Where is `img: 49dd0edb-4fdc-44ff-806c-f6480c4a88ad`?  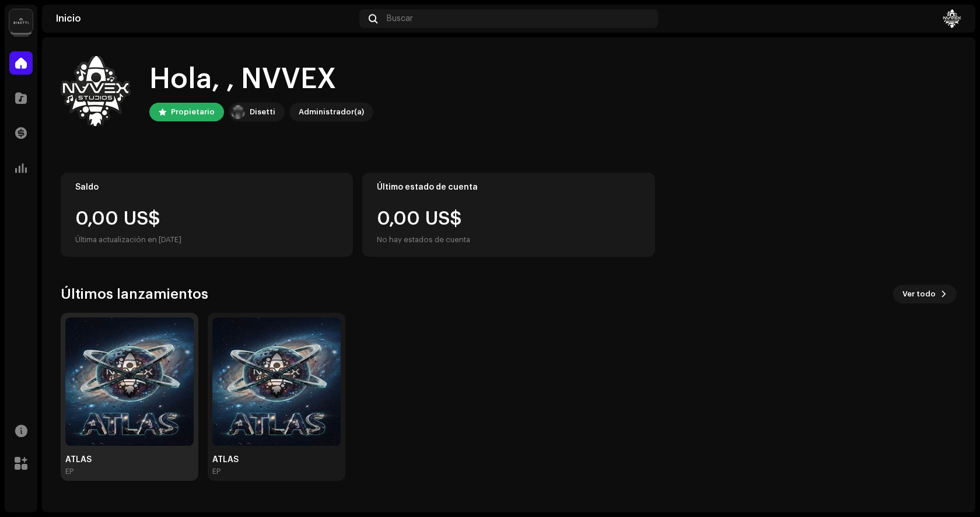
img: 49dd0edb-4fdc-44ff-806c-f6480c4a88ad is located at coordinates (277, 382).